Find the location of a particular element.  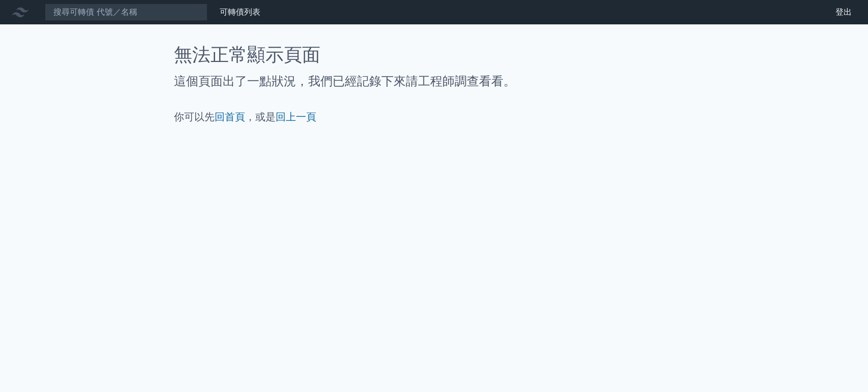

a: 登出 is located at coordinates (843, 12).